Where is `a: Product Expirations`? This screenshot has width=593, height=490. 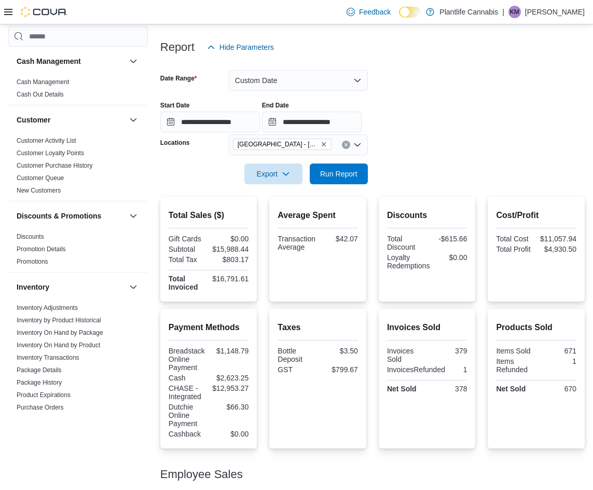 a: Product Expirations is located at coordinates (44, 395).